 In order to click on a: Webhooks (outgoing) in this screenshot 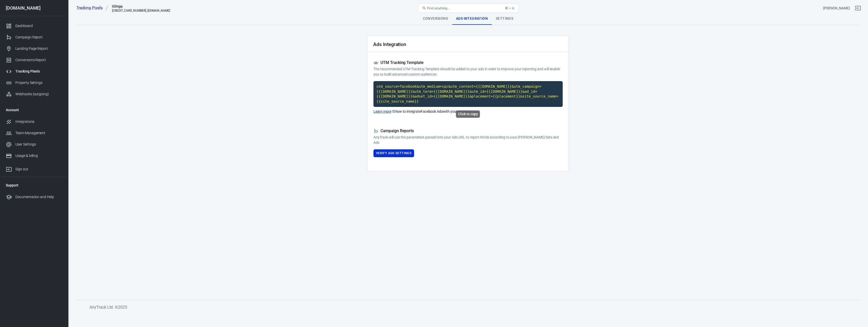, I will do `click(34, 94)`.